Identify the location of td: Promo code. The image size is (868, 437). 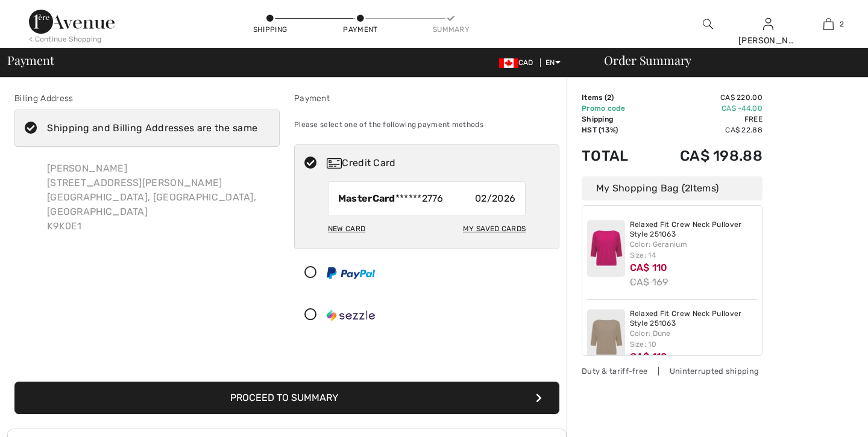
(614, 109).